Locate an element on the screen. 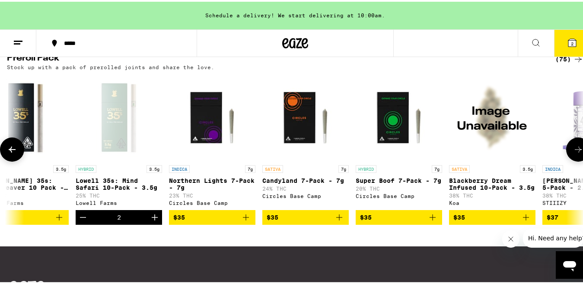  button: Increment is located at coordinates (155, 216).